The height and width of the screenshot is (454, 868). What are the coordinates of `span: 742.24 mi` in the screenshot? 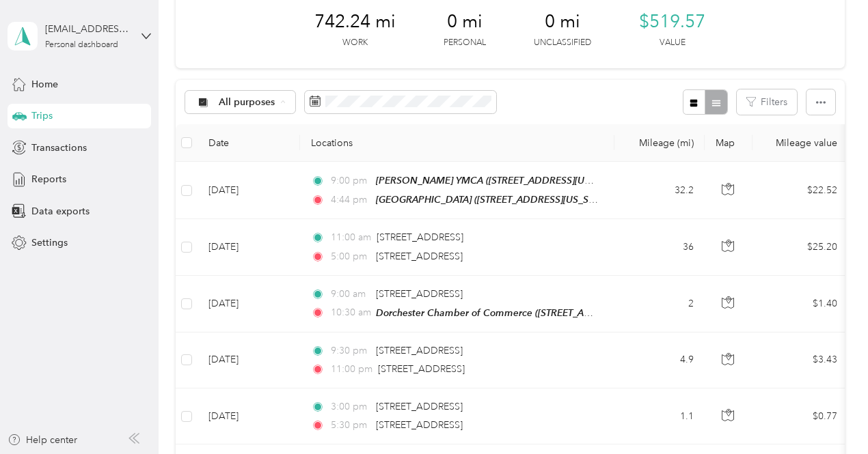 It's located at (354, 22).